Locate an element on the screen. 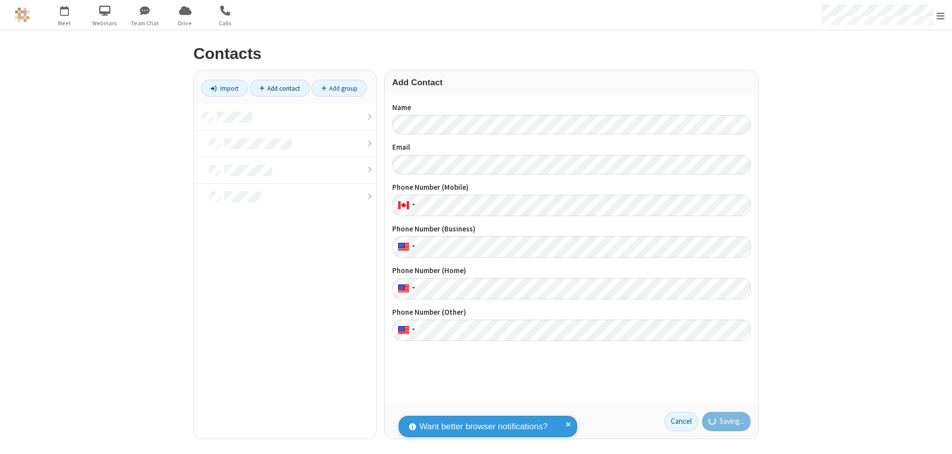  span: Drive is located at coordinates (185, 23).